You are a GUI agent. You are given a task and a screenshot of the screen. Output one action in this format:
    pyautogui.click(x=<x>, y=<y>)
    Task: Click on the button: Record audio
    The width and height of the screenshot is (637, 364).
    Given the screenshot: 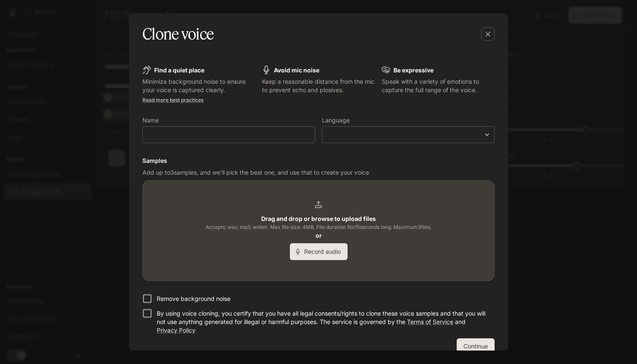 What is the action you would take?
    pyautogui.click(x=318, y=251)
    